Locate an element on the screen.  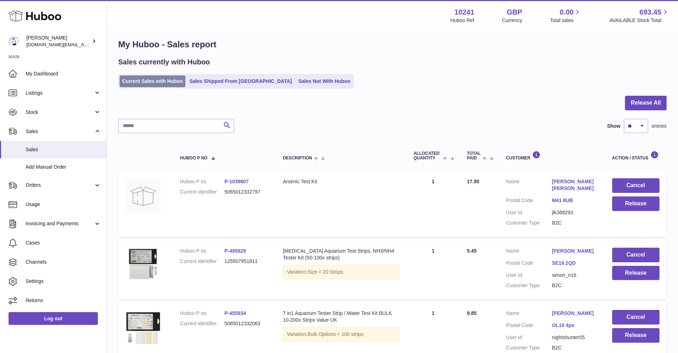
span: Returns is located at coordinates (63, 301).